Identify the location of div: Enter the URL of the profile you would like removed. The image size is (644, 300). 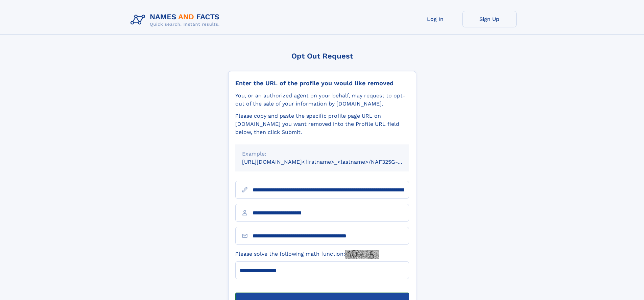
(322, 83).